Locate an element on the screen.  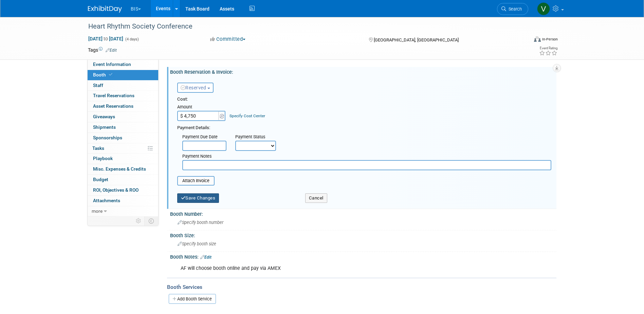
a: Search is located at coordinates (513, 9).